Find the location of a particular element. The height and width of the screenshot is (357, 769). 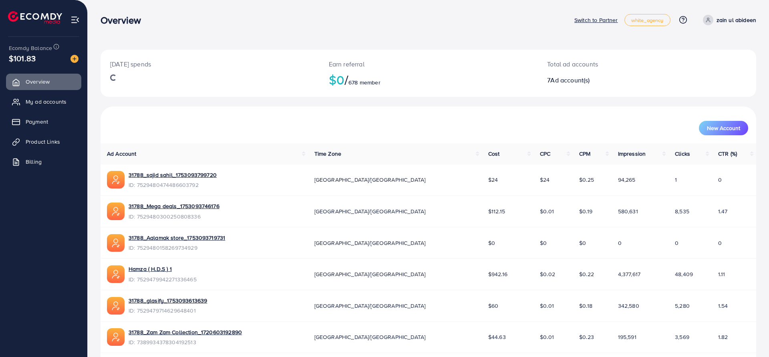

a: 31788_glasify_1753093613639 is located at coordinates (168, 301).